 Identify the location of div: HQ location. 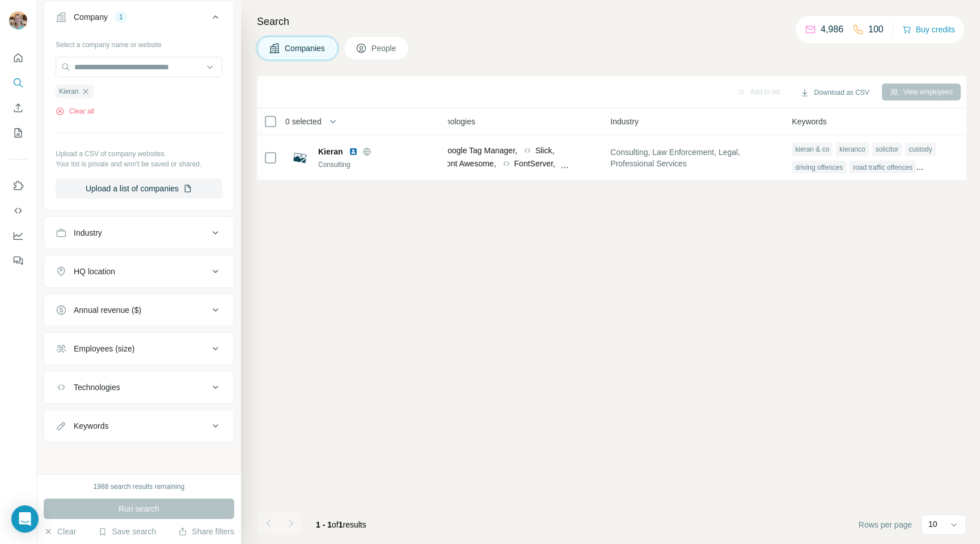
(94, 272).